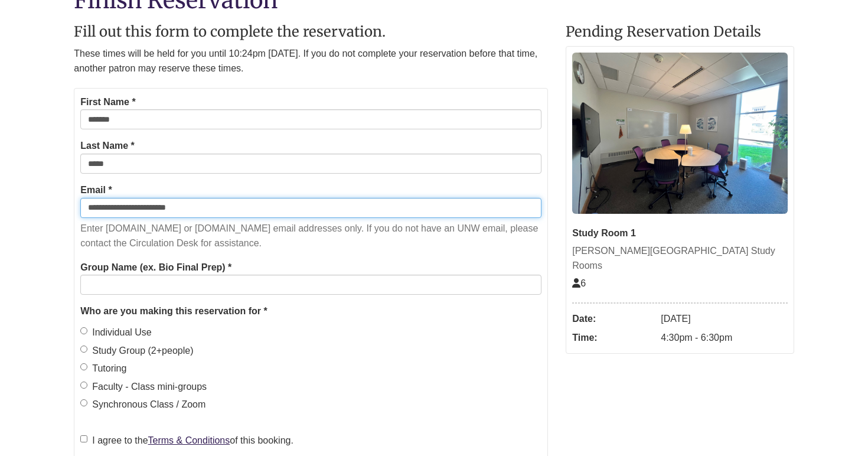  What do you see at coordinates (189, 440) in the screenshot?
I see `a: Terms & Conditions` at bounding box center [189, 440].